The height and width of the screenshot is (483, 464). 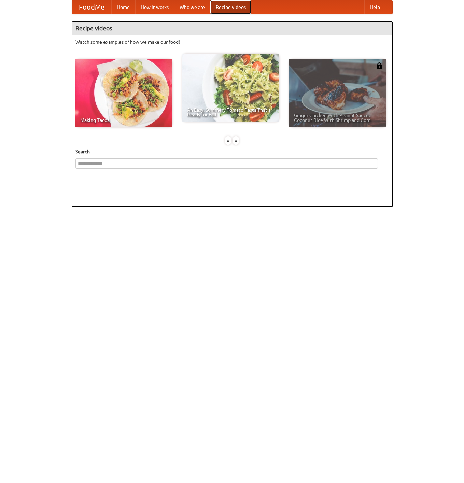 What do you see at coordinates (123, 7) in the screenshot?
I see `a: Home` at bounding box center [123, 7].